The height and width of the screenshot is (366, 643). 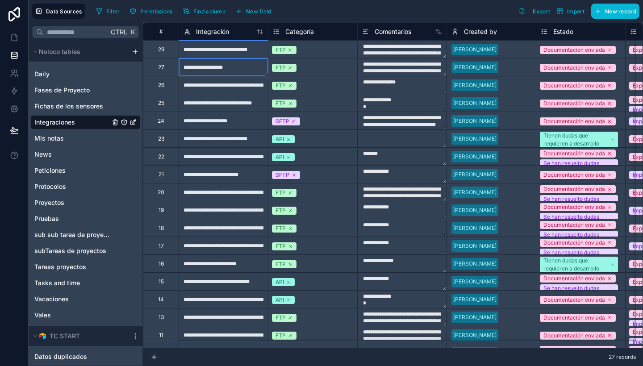 I want to click on div: 16, so click(x=161, y=264).